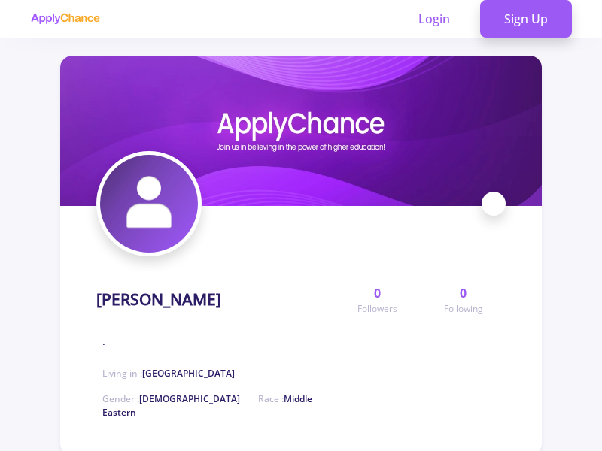 The height and width of the screenshot is (451, 602). What do you see at coordinates (171, 399) in the screenshot?
I see `span: Gender :` at bounding box center [171, 399].